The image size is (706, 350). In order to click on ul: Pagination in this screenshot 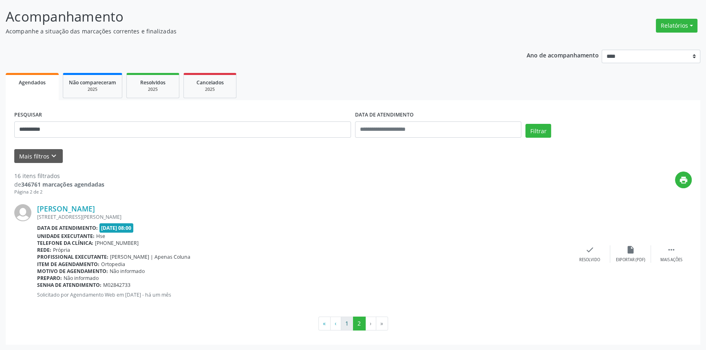, I will do `click(353, 324)`.